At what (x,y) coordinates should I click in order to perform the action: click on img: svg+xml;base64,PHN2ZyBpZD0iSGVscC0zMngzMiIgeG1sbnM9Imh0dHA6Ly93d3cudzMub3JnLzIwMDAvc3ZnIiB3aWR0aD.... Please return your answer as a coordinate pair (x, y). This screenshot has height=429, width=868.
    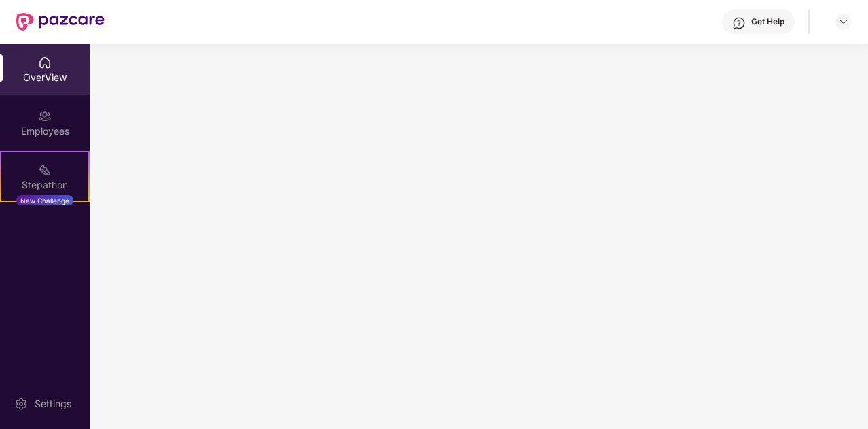
    Looking at the image, I should click on (739, 23).